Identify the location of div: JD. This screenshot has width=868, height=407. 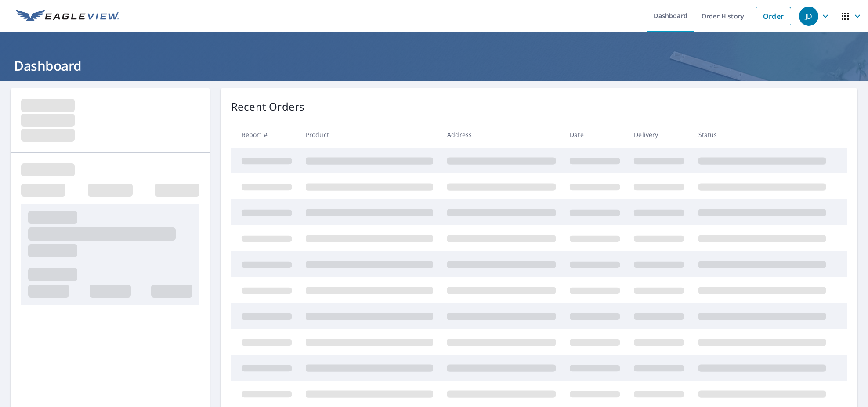
(809, 16).